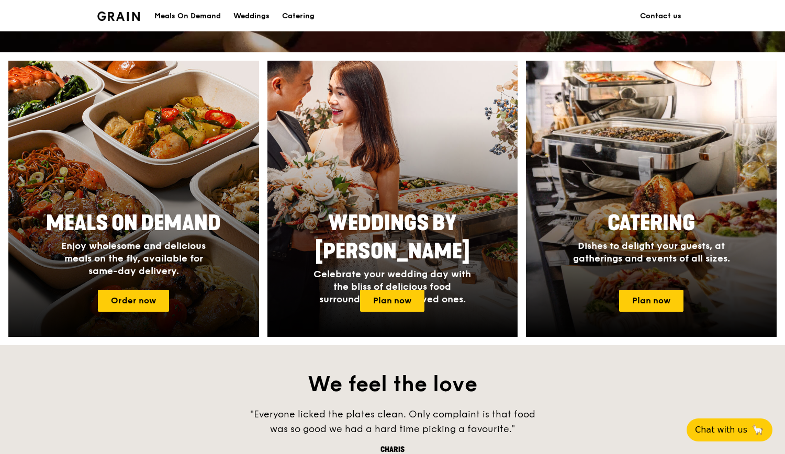 This screenshot has height=454, width=785. Describe the element at coordinates (187, 16) in the screenshot. I see `div: Meals On Demand` at that location.